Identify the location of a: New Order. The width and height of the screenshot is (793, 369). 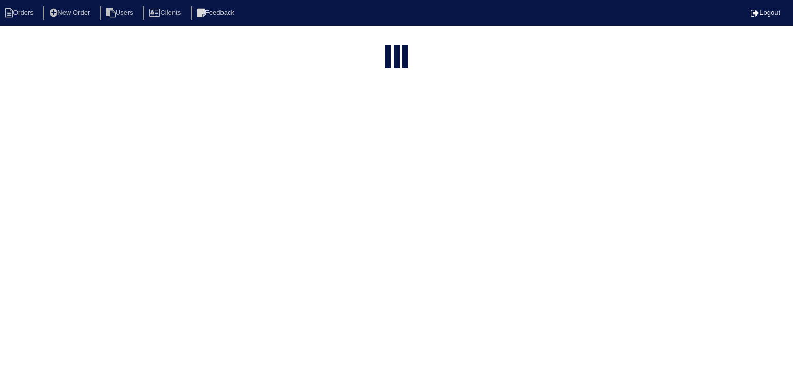
(71, 12).